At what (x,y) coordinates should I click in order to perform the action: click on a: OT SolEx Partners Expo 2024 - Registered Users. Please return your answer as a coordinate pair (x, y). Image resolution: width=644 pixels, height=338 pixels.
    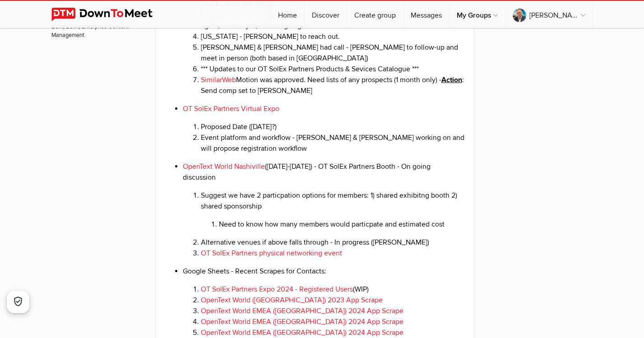
    Looking at the image, I should click on (277, 289).